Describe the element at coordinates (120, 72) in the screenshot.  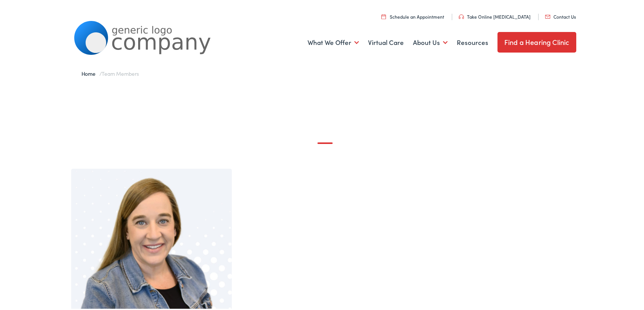
I see `span: Team Members` at that location.